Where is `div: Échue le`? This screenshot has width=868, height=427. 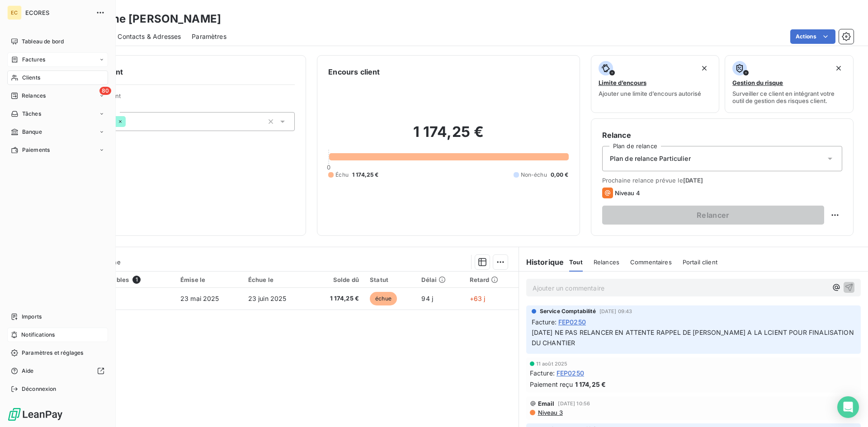 div: Échue le is located at coordinates (276, 280).